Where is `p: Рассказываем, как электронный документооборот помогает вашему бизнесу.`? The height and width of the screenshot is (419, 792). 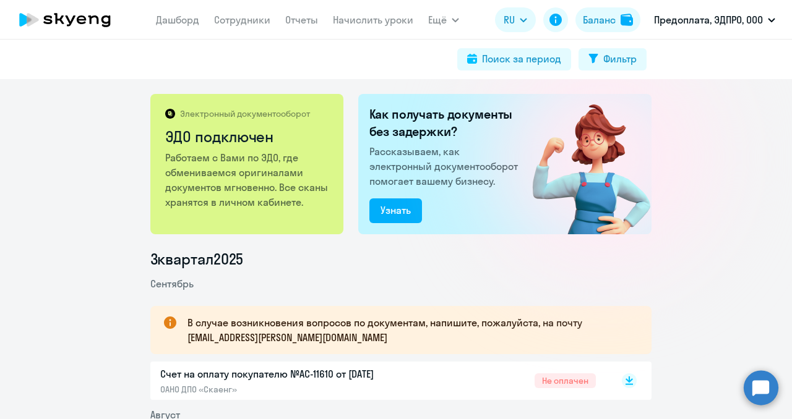
p: Рассказываем, как электронный документооборот помогает вашему бизнесу. is located at coordinates (446, 166).